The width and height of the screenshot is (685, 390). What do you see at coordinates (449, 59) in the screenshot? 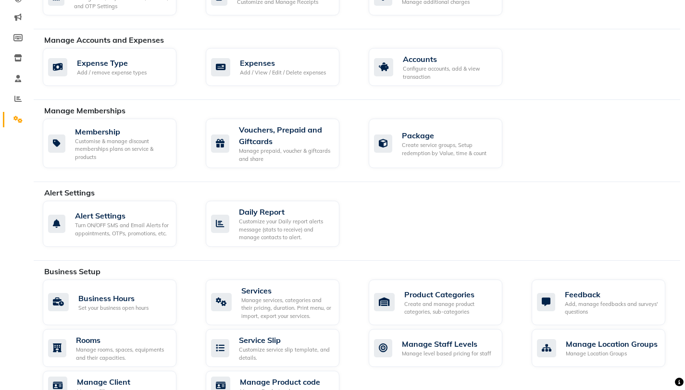
I see `div: Accounts` at bounding box center [449, 59].